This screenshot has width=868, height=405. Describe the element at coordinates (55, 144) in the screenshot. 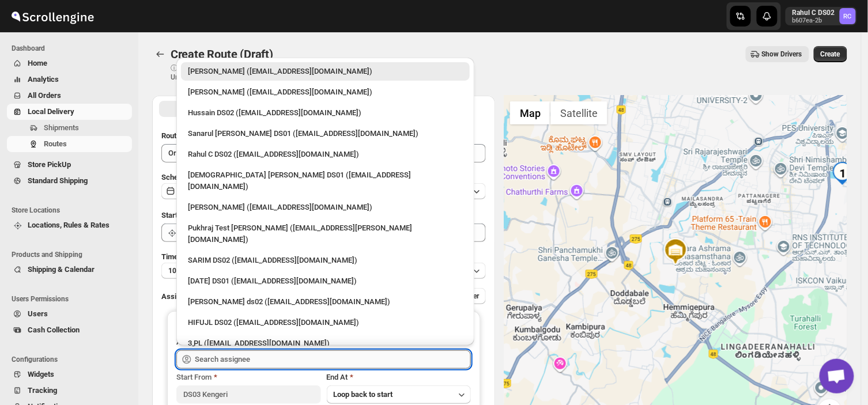

I see `span: Routes` at that location.